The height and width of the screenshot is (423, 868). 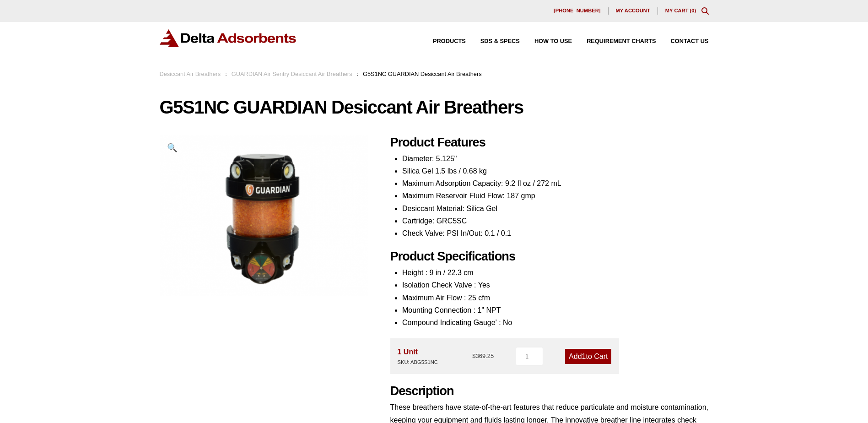 What do you see at coordinates (228, 38) in the screenshot?
I see `img: Delta Adsorbents` at bounding box center [228, 38].